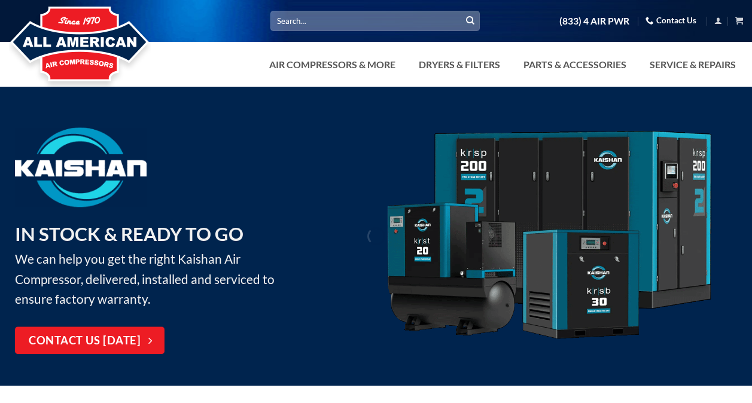  What do you see at coordinates (671, 20) in the screenshot?
I see `a: Contact Us` at bounding box center [671, 20].